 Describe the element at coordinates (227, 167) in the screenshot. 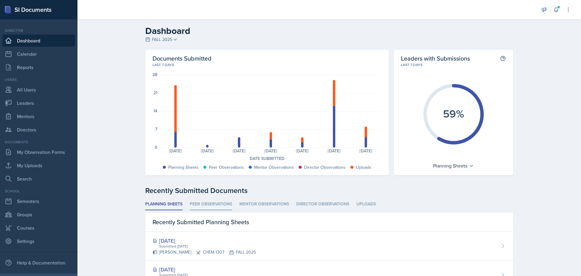

I see `div: Peer Observations` at that location.